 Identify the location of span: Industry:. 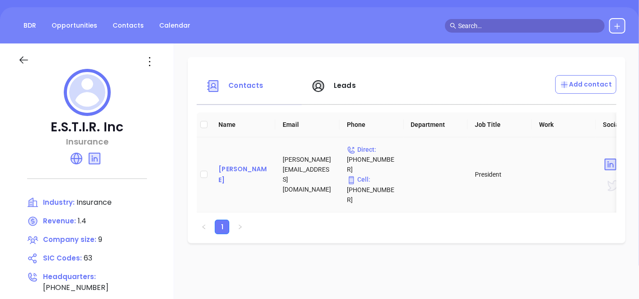
(59, 202).